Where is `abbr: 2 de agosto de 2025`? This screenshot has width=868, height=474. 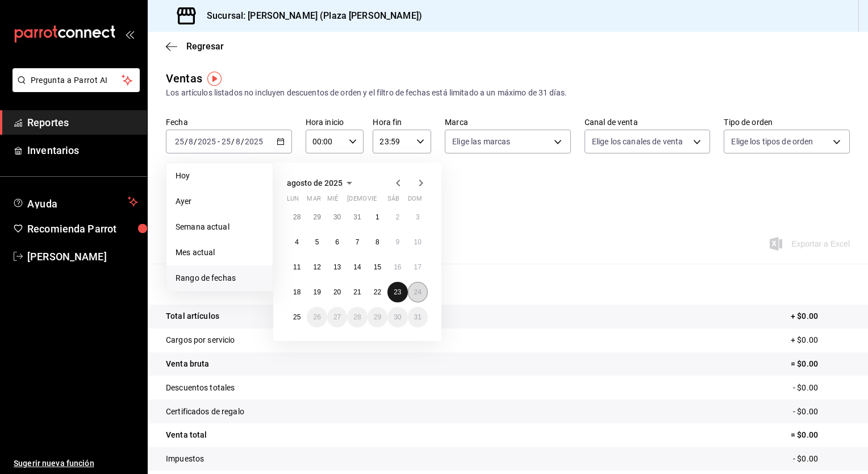 abbr: 2 de agosto de 2025 is located at coordinates (397, 217).